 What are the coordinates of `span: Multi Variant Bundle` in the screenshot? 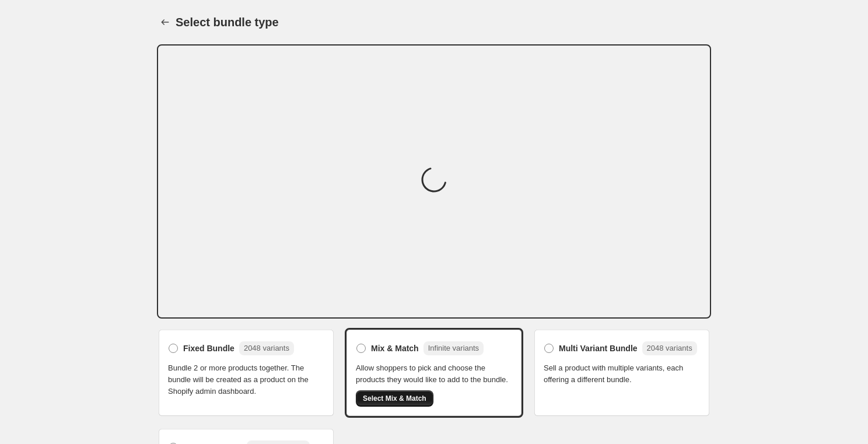 It's located at (598, 348).